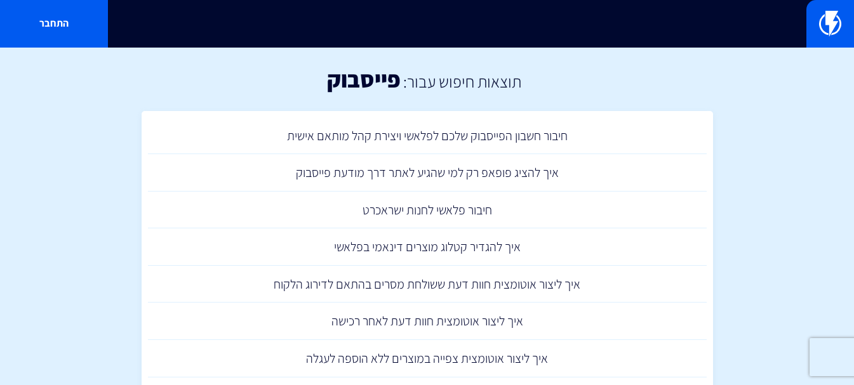 Image resolution: width=854 pixels, height=385 pixels. I want to click on a: איך ליצור אוטומצית חוות דעת לאחר רכישה, so click(427, 321).